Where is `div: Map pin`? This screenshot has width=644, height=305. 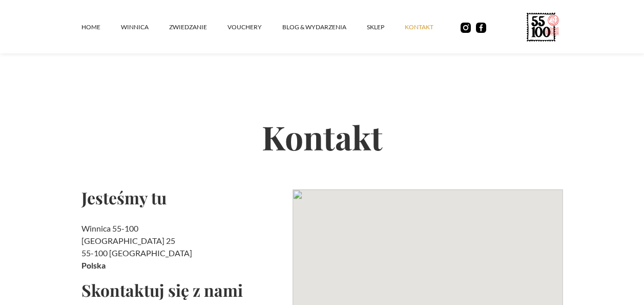 div: Map pin is located at coordinates (428, 282).